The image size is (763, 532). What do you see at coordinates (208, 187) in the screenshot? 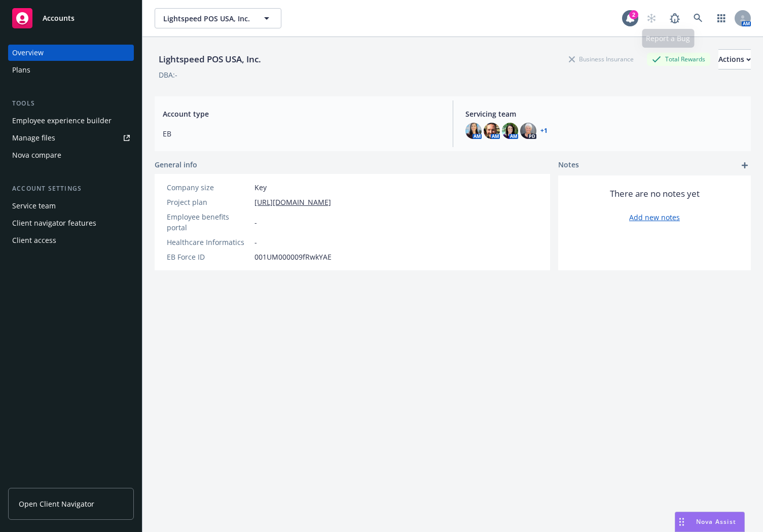
I see `div: Company size` at bounding box center [208, 187].